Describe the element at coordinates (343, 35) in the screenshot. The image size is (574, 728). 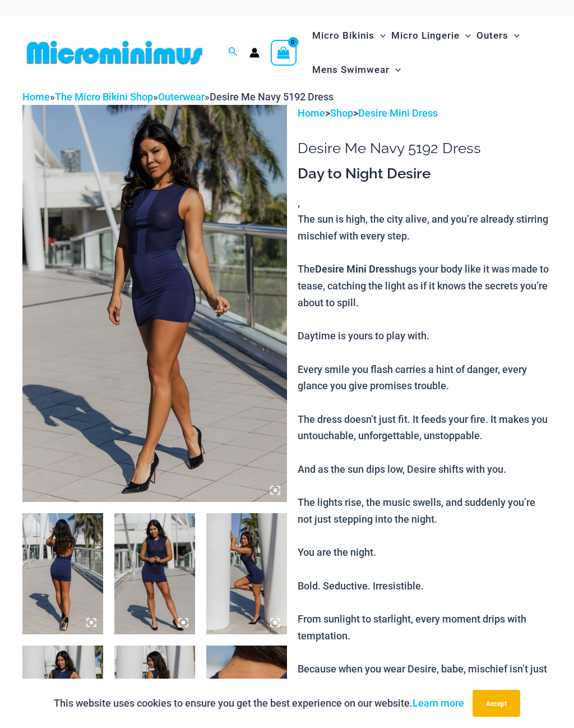
I see `span: Micro Bikinis` at that location.